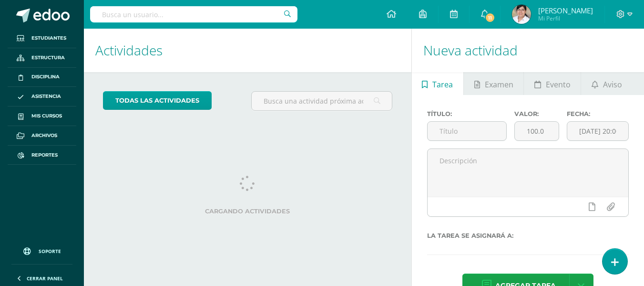 The height and width of the screenshot is (286, 644). Describe the element at coordinates (42, 96) in the screenshot. I see `a: Asistencia` at that location.